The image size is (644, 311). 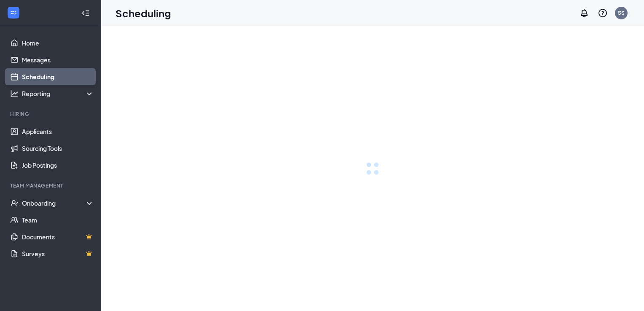 What do you see at coordinates (14, 13) in the screenshot?
I see `svg: WorkstreamLogo` at bounding box center [14, 13].